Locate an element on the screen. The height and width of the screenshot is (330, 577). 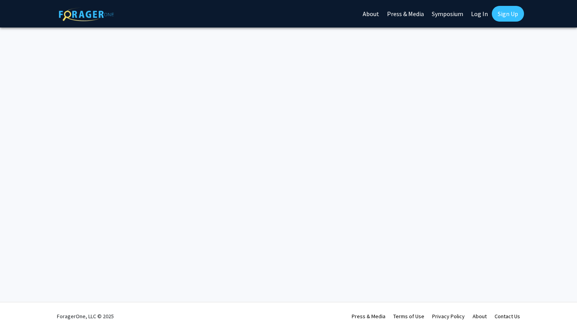
a: Sign Up is located at coordinates (508, 14).